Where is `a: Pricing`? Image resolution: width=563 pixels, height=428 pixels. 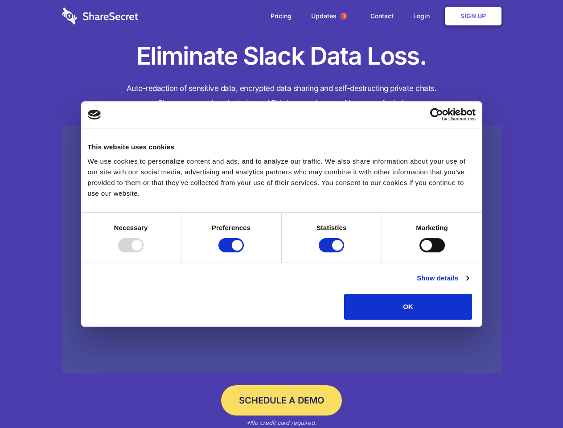
a: Pricing is located at coordinates (281, 16).